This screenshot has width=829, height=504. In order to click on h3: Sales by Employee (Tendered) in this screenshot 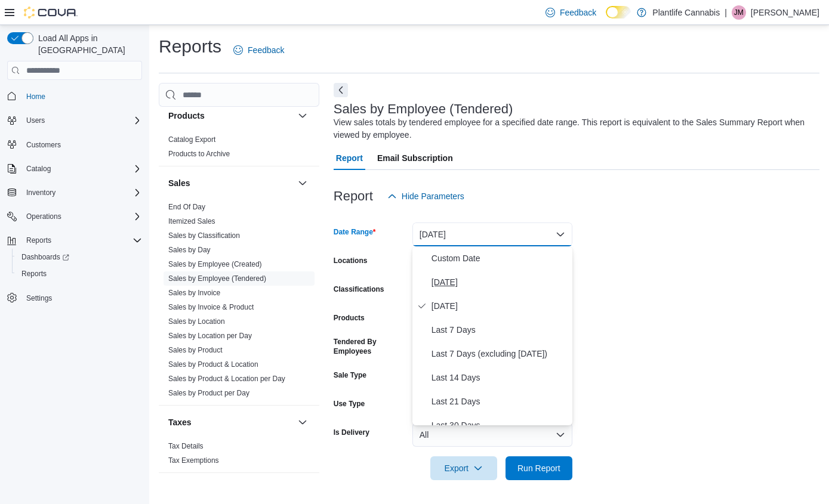, I will do `click(423, 109)`.